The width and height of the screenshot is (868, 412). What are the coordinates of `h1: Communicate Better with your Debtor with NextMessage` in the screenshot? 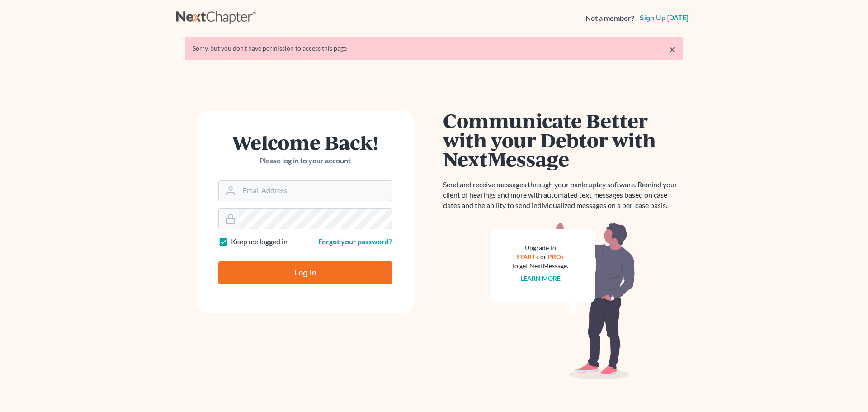 It's located at (563, 140).